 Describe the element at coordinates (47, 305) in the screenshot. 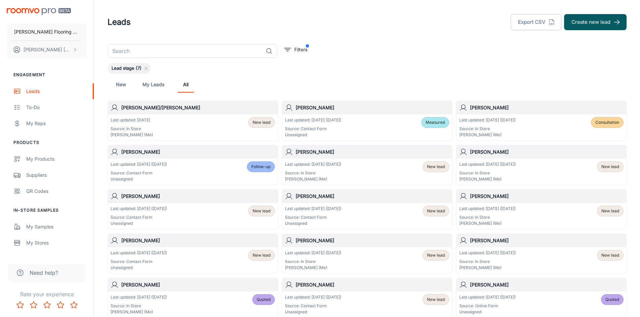

I see `button: Rate 3 star` at that location.